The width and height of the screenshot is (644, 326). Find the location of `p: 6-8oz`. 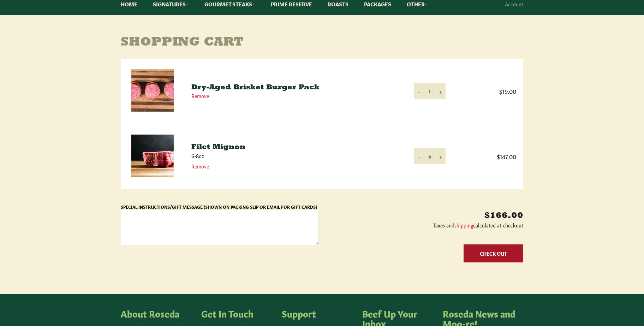

p: 6-8oz is located at coordinates (296, 156).